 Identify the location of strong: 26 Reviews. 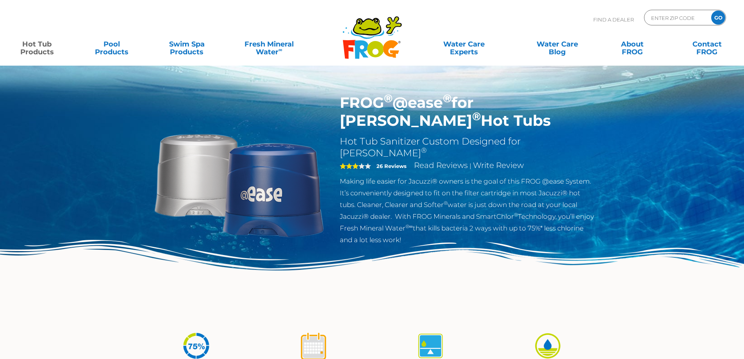
(392, 166).